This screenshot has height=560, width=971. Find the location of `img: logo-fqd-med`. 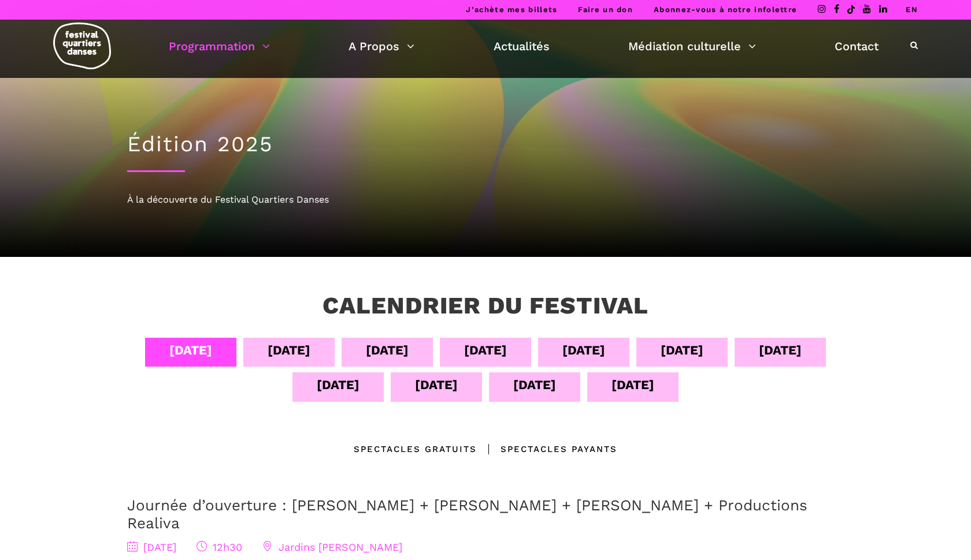

img: logo-fqd-med is located at coordinates (83, 46).